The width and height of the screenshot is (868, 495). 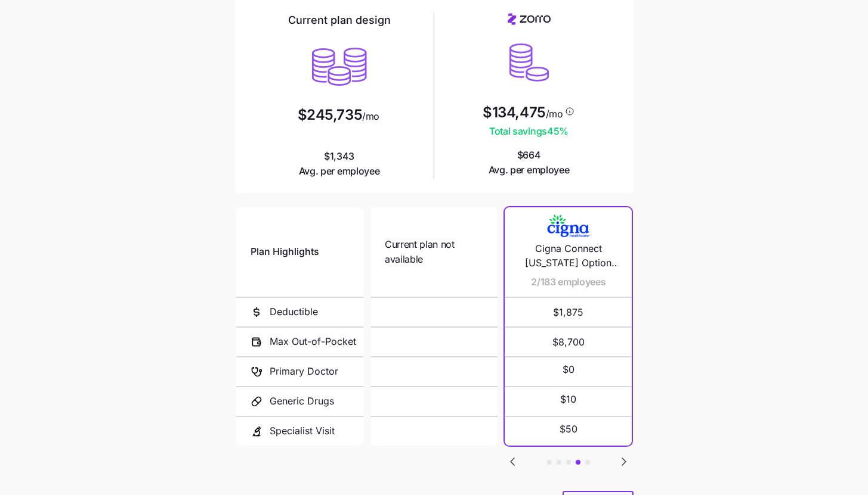 I want to click on span: Max Out-of-Pocket, so click(x=313, y=341).